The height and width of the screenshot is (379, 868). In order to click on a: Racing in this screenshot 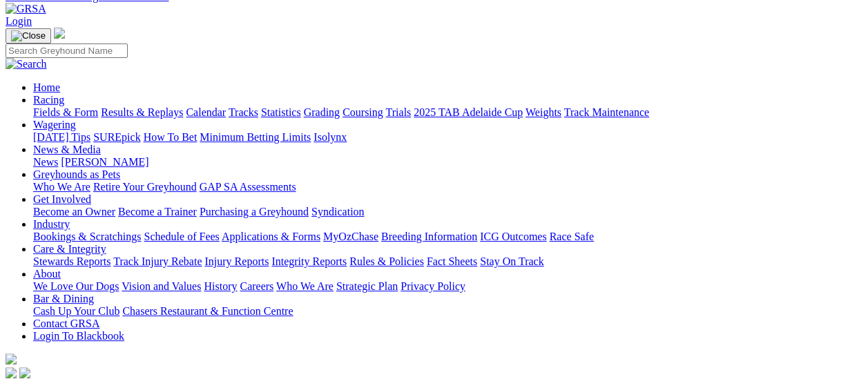, I will do `click(48, 99)`.